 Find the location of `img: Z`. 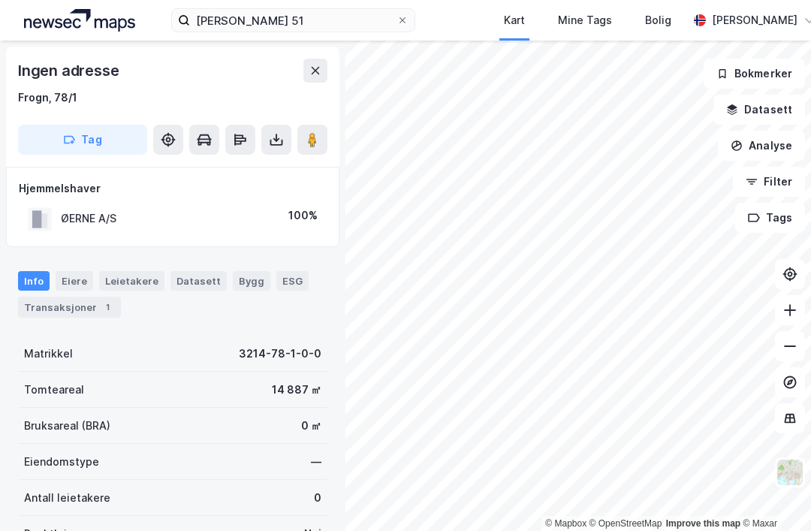

img: Z is located at coordinates (790, 472).